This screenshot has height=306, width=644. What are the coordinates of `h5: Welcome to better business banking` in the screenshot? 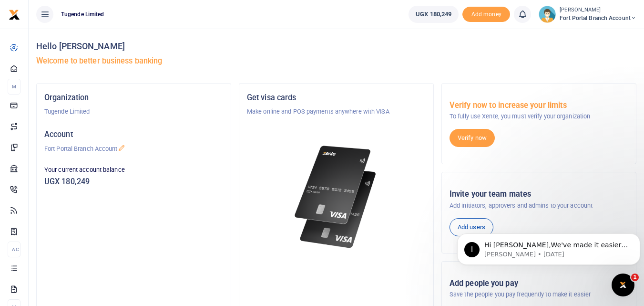 It's located at (336, 61).